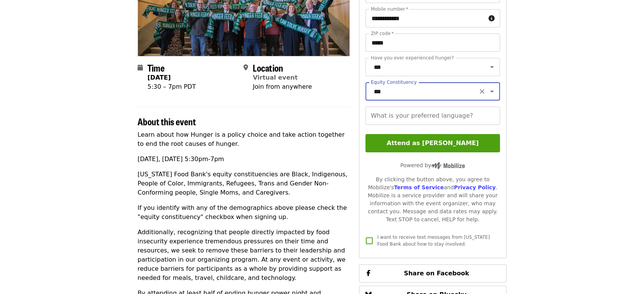  Describe the element at coordinates (433, 273) in the screenshot. I see `button: Share on Facebook` at that location.